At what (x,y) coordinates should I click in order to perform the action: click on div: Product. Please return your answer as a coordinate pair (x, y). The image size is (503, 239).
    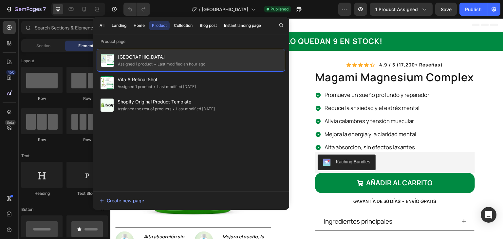
    Looking at the image, I should click on (159, 26).